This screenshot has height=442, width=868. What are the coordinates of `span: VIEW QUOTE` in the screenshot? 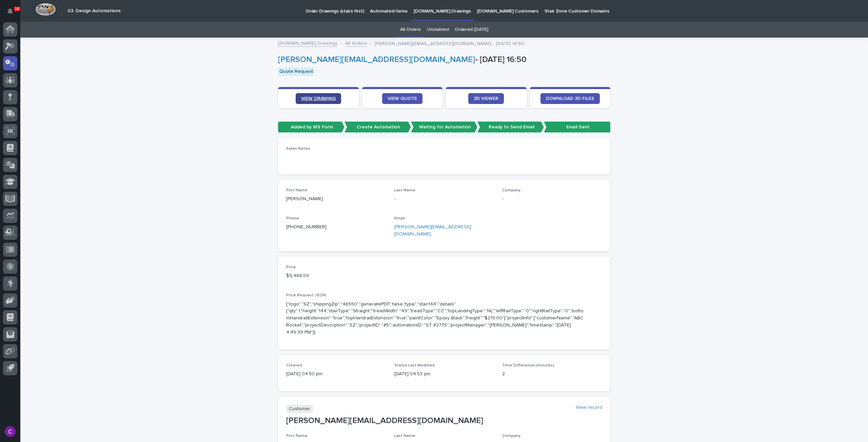 It's located at (402, 99).